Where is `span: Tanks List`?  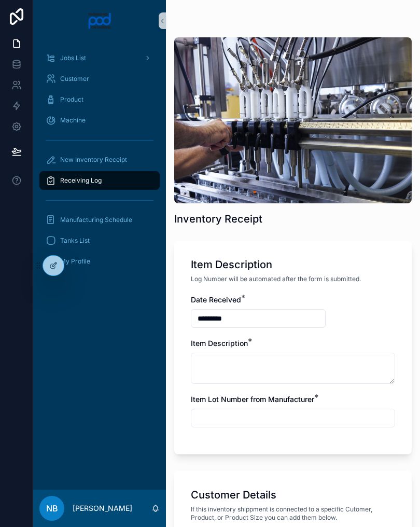 span: Tanks List is located at coordinates (75, 241).